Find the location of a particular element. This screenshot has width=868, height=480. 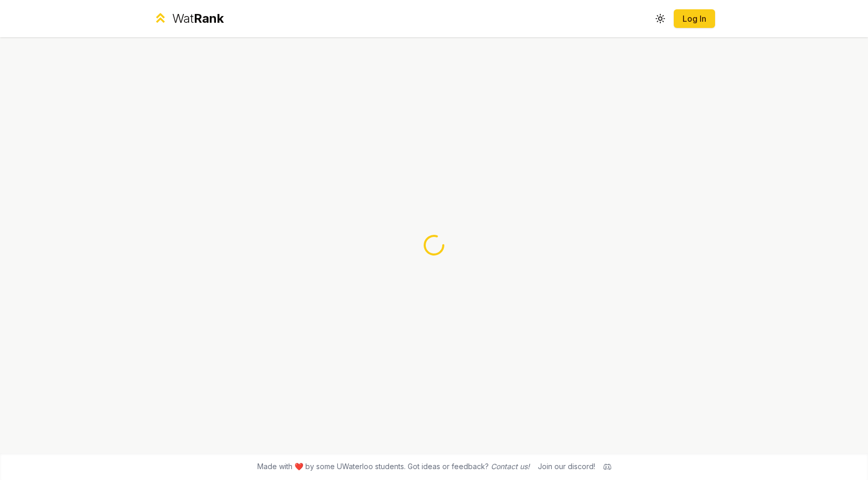

a: WatRank is located at coordinates (188, 18).